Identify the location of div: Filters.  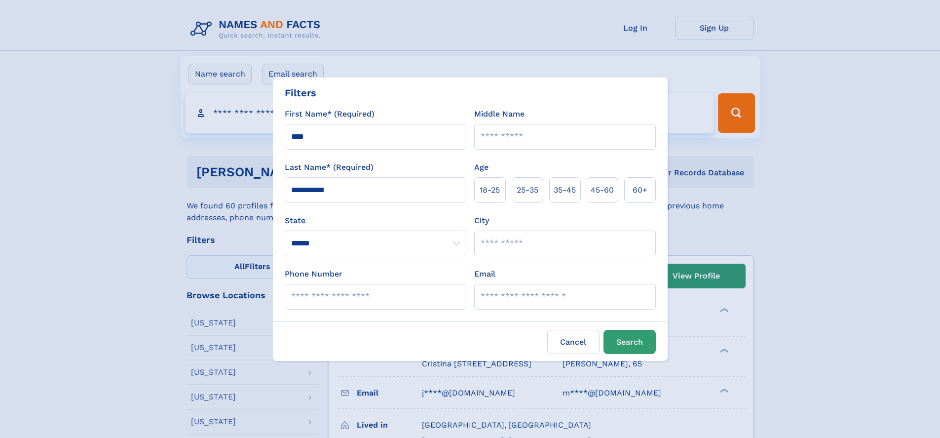
(301, 93).